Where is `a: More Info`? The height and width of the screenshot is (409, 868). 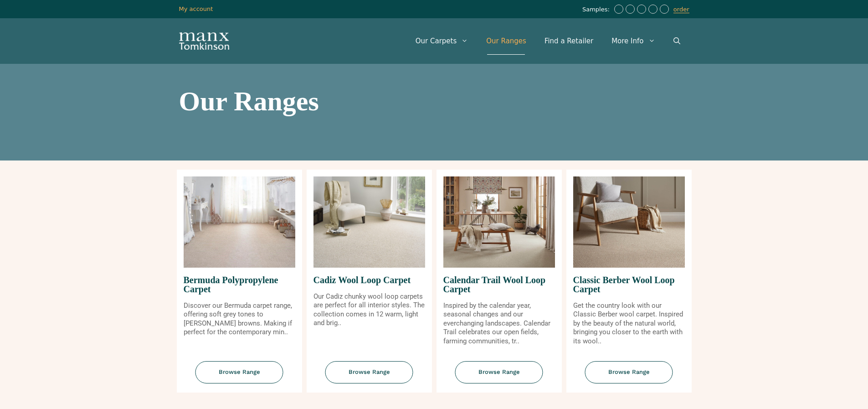
a: More Info is located at coordinates (633, 41).